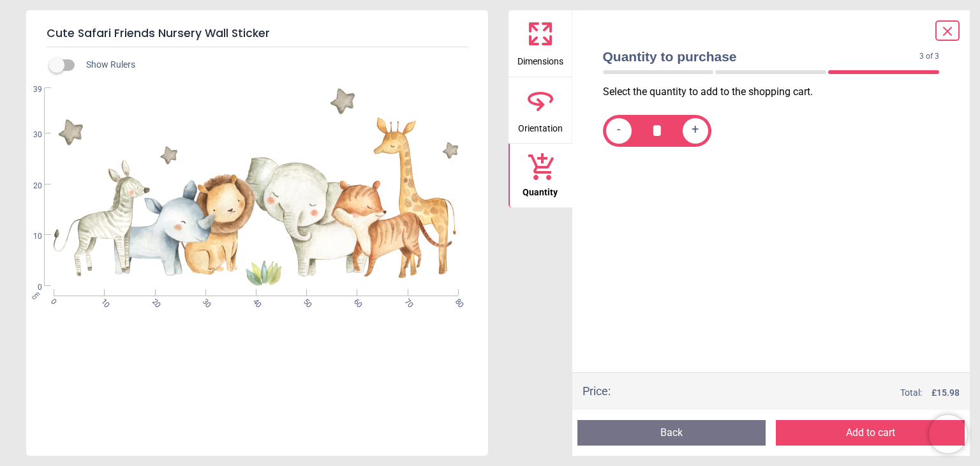 The image size is (980, 466). What do you see at coordinates (776, 92) in the screenshot?
I see `p: Select the quantity to add to the shopping cart.` at bounding box center [776, 92].